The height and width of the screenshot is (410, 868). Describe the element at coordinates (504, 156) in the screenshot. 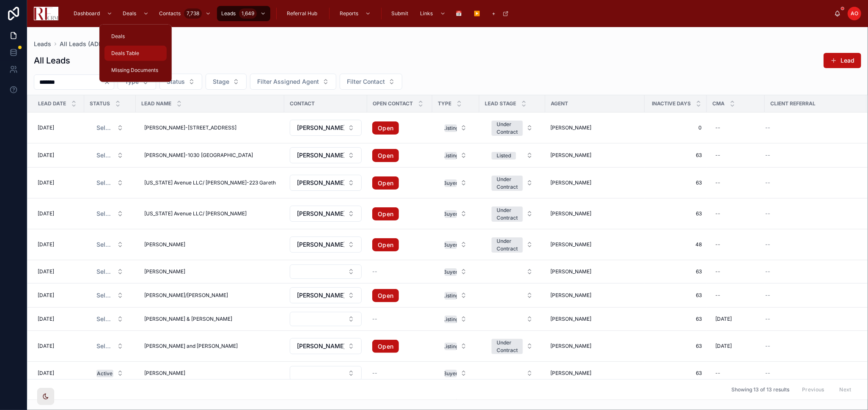

I see `div: Listed` at that location.